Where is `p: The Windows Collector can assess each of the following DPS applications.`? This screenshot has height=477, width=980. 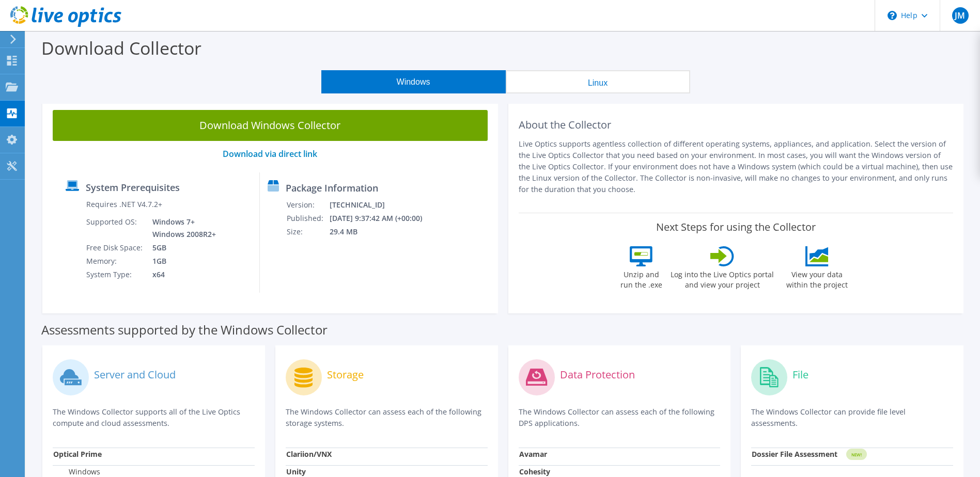
p: The Windows Collector can assess each of the following DPS applications. is located at coordinates (619, 417).